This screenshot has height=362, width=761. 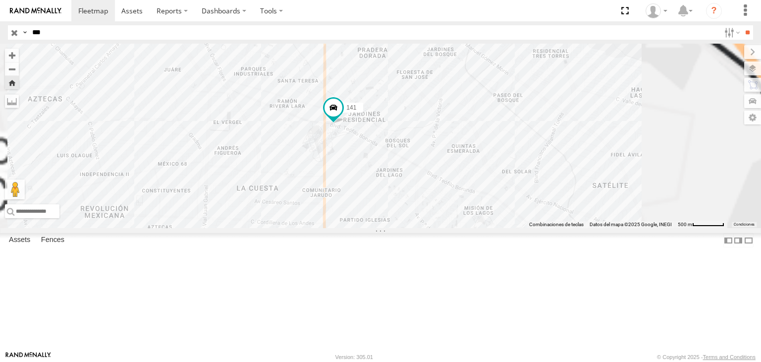 I want to click on label: Search Query, so click(x=25, y=32).